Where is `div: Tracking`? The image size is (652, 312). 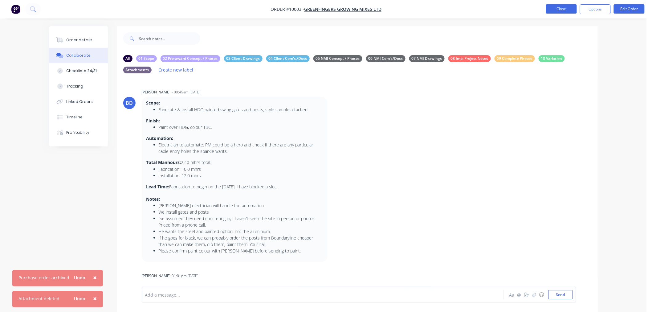 div: Tracking is located at coordinates (75, 86).